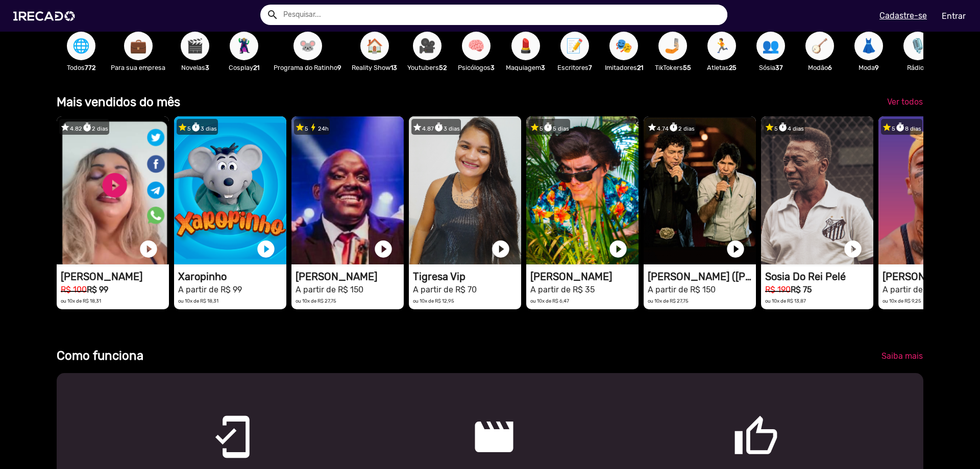  Describe the element at coordinates (868, 67) in the screenshot. I see `p: Moda` at that location.